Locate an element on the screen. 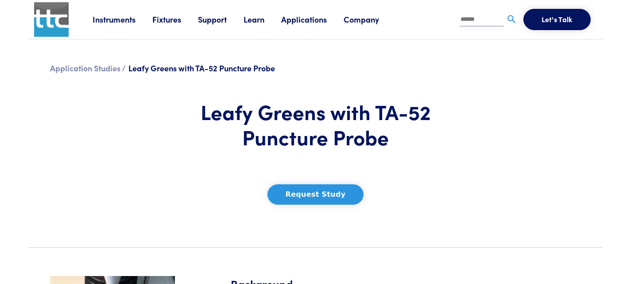 The width and height of the screenshot is (631, 284). span: Leafy Greens with TA-52 Puncture Probe is located at coordinates (201, 68).